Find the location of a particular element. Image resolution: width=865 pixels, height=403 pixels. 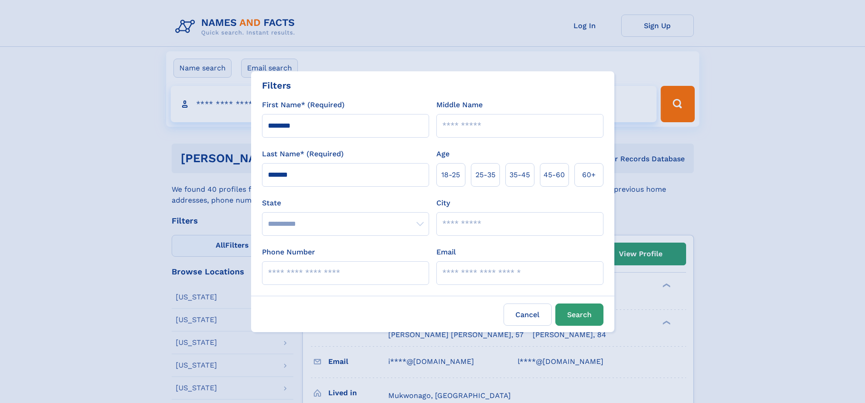

label: First Name* (Required) is located at coordinates (303, 105).